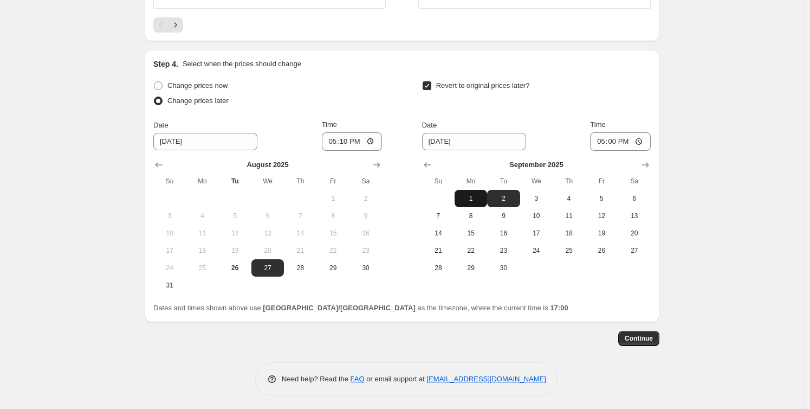 This screenshot has height=409, width=810. I want to click on span: 3, so click(170, 216).